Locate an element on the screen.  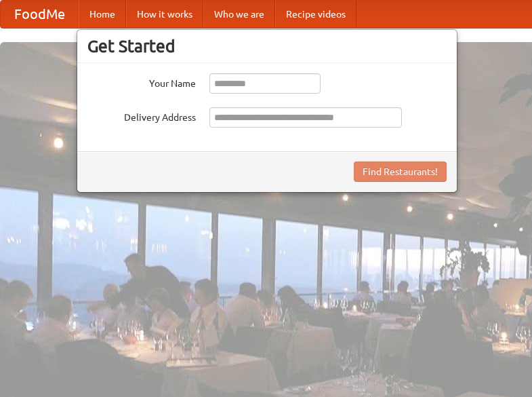
a: Home is located at coordinates (103, 14).